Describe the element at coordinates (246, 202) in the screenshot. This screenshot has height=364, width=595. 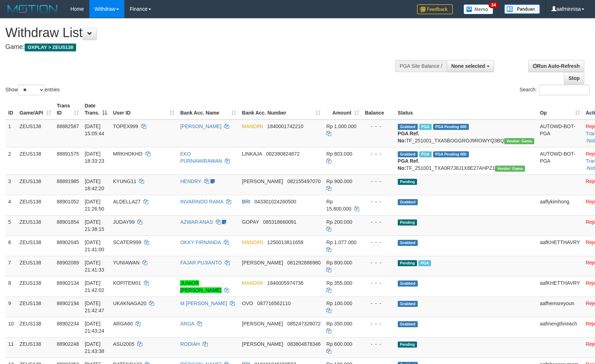
I see `span: BRI` at that location.